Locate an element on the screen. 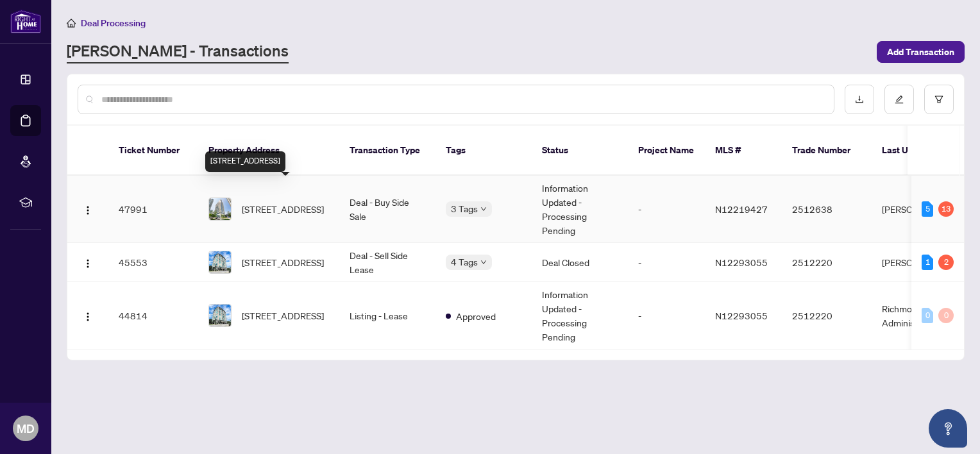  div: 1 is located at coordinates (927, 262).